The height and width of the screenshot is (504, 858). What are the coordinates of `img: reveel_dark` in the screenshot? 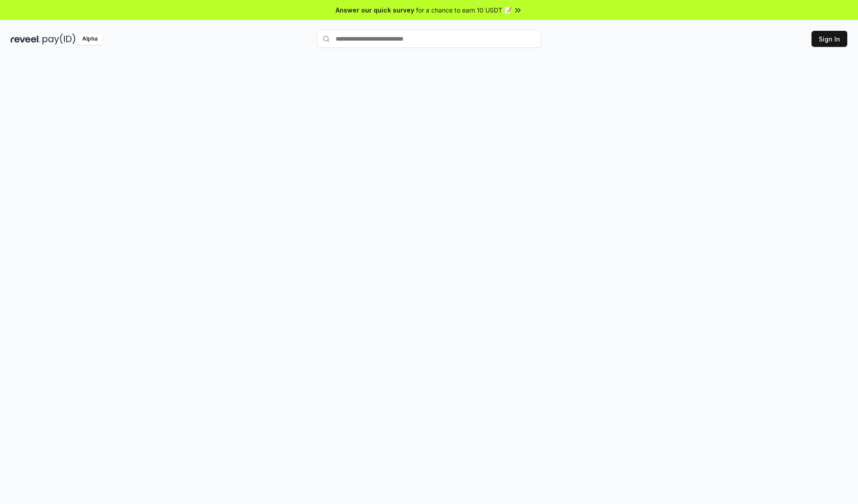 It's located at (25, 39).